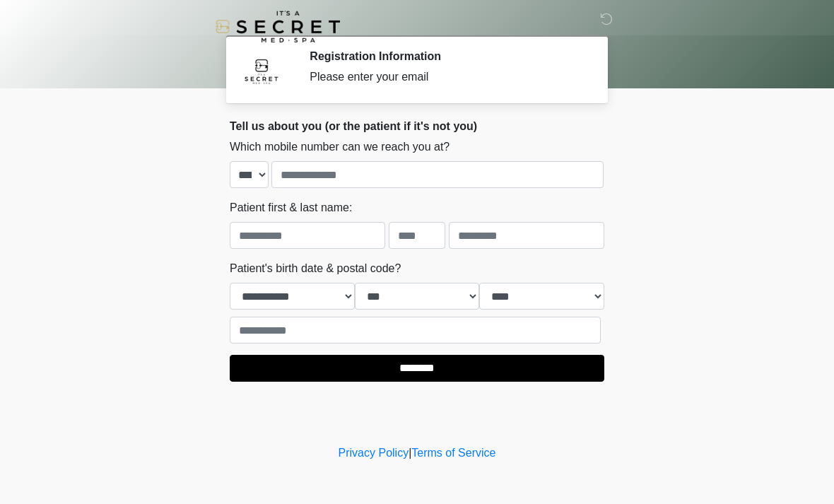 The width and height of the screenshot is (834, 504). I want to click on h2: Tell us about you (or the patient if it's not you), so click(417, 125).